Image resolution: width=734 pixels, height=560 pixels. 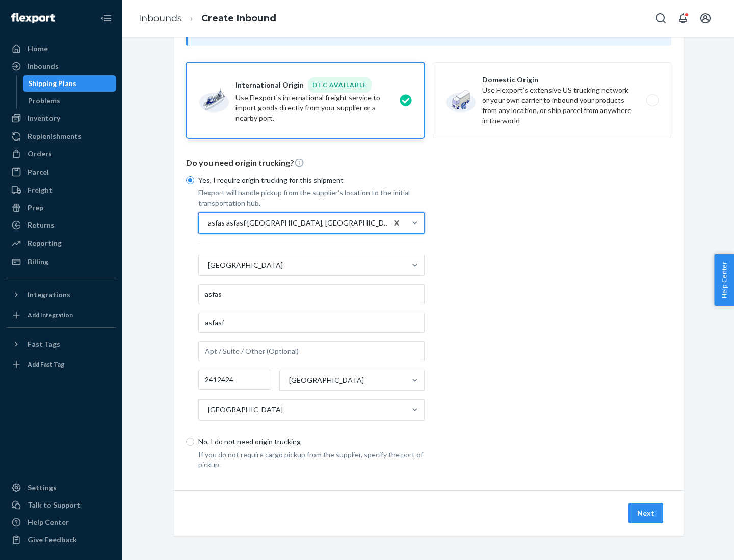 I want to click on ol: breadcrumbs, so click(x=207, y=18).